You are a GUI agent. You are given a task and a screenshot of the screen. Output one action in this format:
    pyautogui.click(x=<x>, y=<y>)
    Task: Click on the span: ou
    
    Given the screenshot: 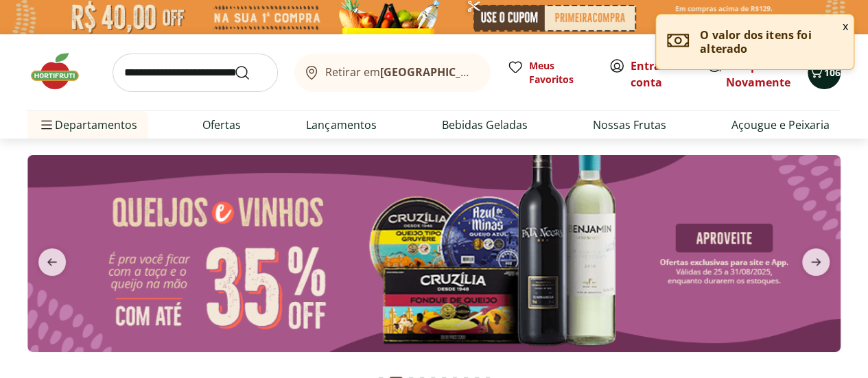 What is the action you would take?
    pyautogui.click(x=660, y=74)
    